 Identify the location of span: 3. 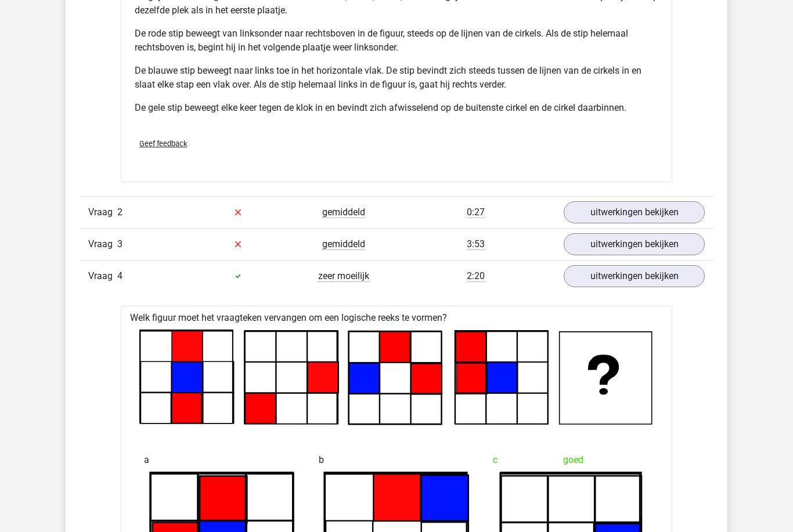
(120, 244).